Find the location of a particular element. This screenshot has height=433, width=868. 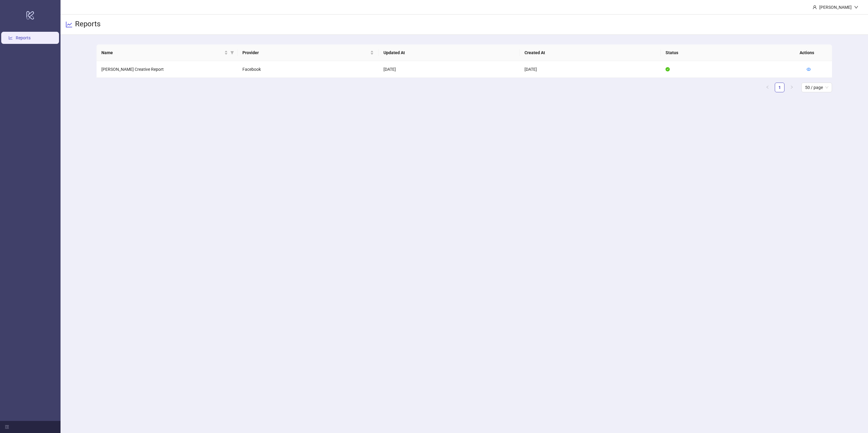

span: left is located at coordinates (767, 87).